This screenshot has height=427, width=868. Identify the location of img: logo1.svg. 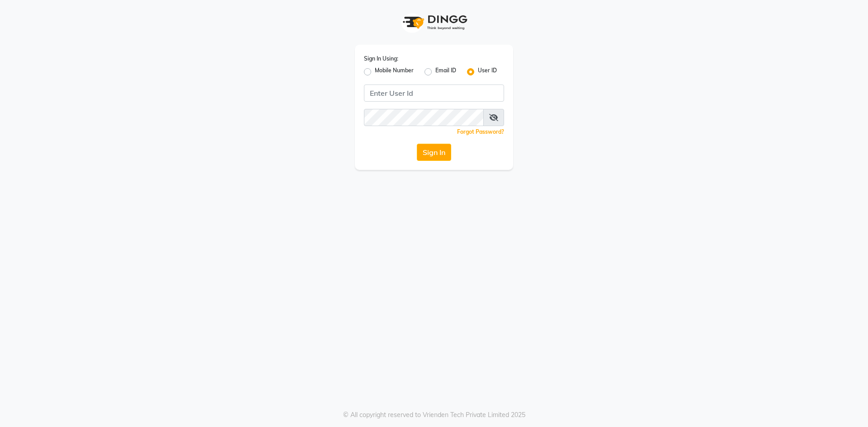
(434, 22).